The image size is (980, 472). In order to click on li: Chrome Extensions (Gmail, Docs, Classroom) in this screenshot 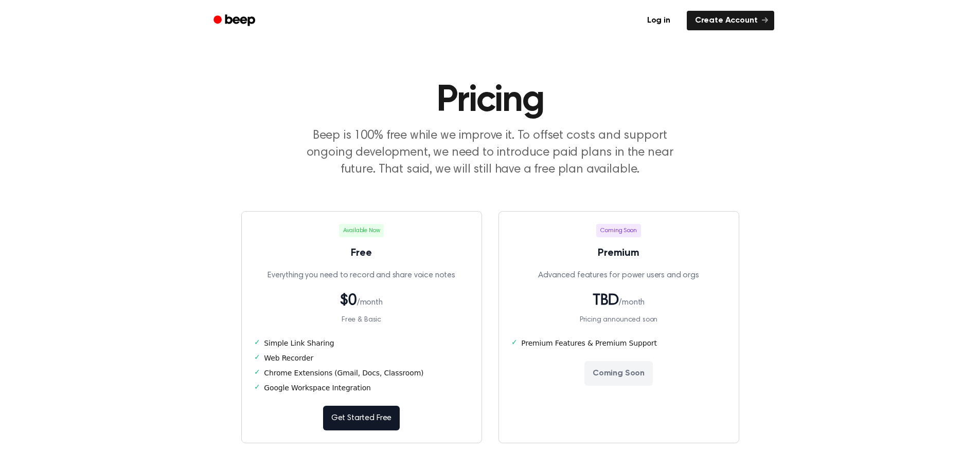, I will do `click(362, 373)`.